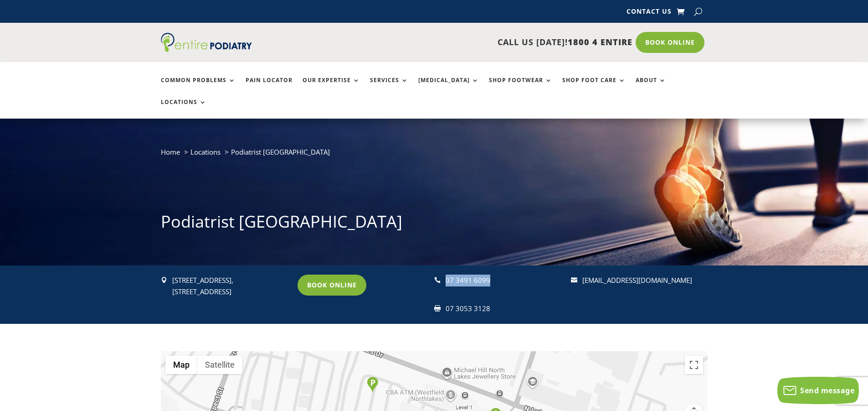 This screenshot has height=411, width=868. I want to click on a: Shop Footwear, so click(520, 87).